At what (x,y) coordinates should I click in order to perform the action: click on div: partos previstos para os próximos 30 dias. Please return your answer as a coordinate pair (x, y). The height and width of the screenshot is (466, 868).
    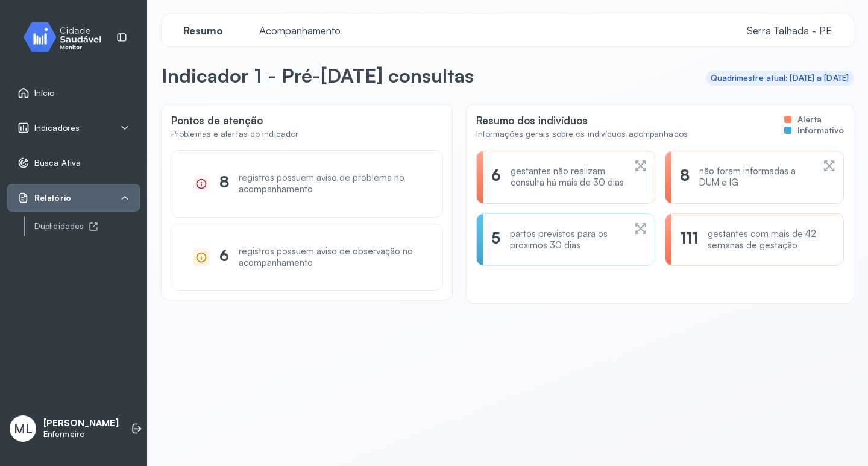
    Looking at the image, I should click on (567, 240).